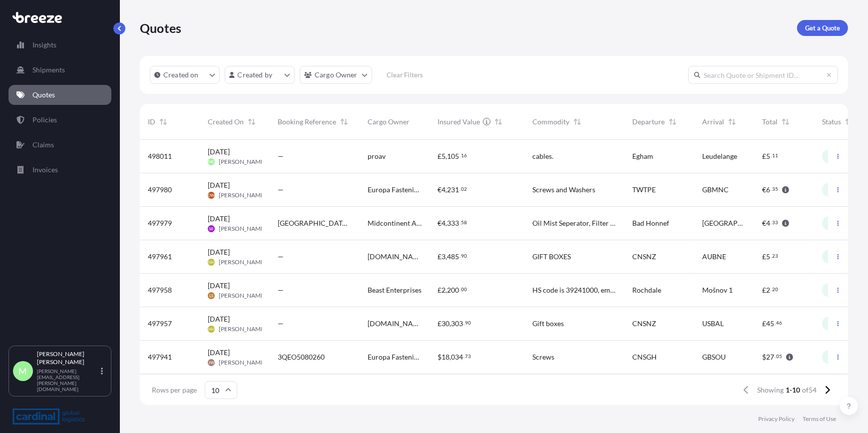 This screenshot has height=433, width=868. Describe the element at coordinates (160, 28) in the screenshot. I see `p: Quotes` at that location.